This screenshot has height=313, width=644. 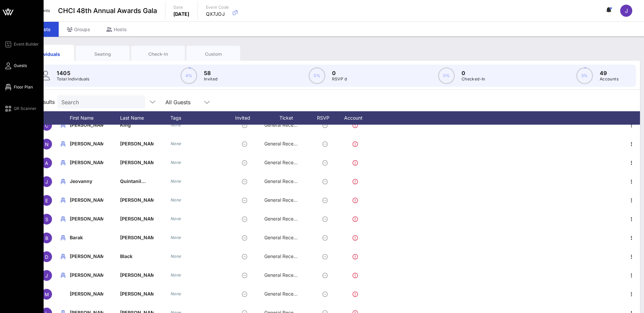 What do you see at coordinates (47, 219) in the screenshot?
I see `span: S` at bounding box center [47, 219].